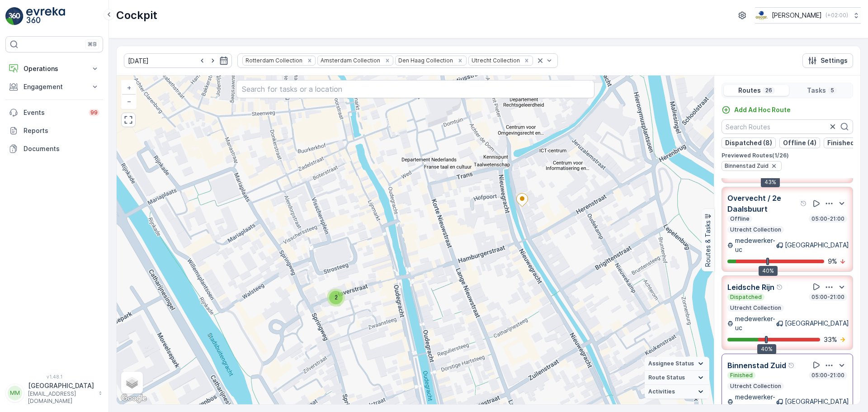  What do you see at coordinates (800, 143) in the screenshot?
I see `button: Offline (4)` at bounding box center [800, 143].